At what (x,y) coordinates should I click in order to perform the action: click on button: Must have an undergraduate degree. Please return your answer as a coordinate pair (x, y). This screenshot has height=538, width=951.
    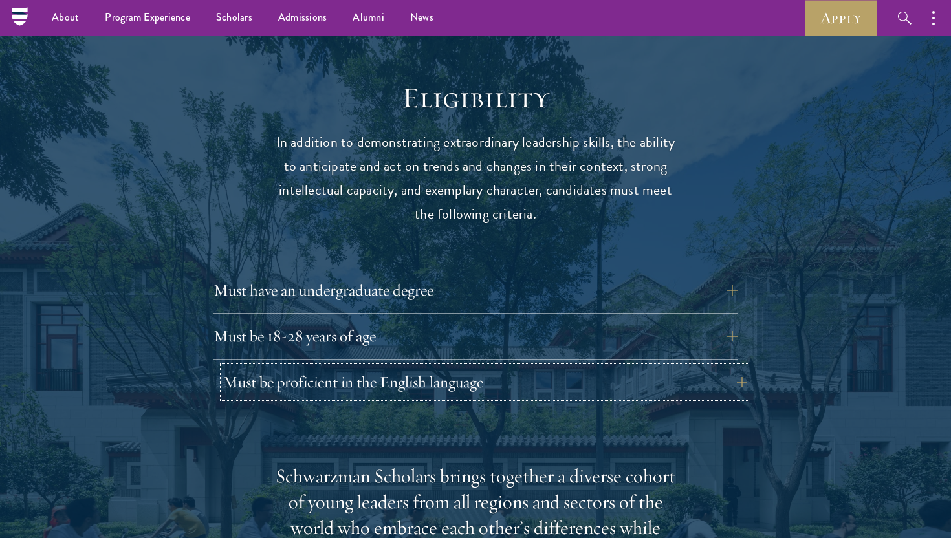
    Looking at the image, I should click on (476, 291).